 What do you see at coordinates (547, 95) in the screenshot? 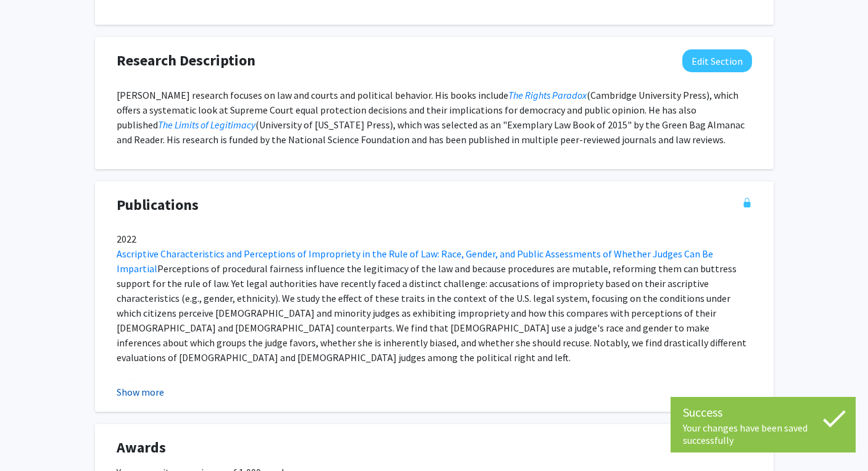
I see `a: The Rights Paradox` at bounding box center [547, 95].